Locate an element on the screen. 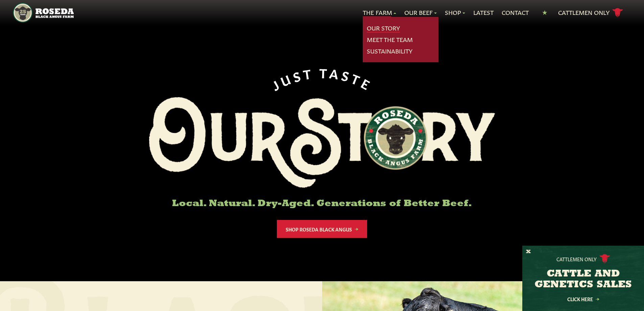  p: Cattlemen Only is located at coordinates (577, 259).